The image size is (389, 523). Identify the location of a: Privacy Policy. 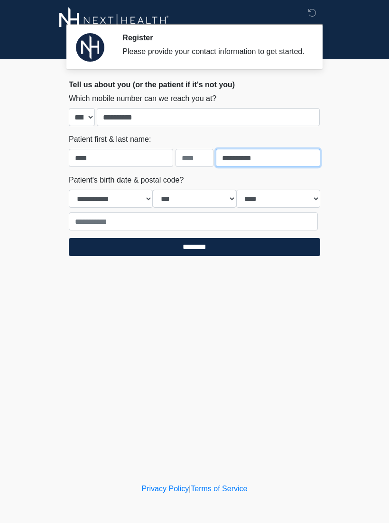
(166, 489).